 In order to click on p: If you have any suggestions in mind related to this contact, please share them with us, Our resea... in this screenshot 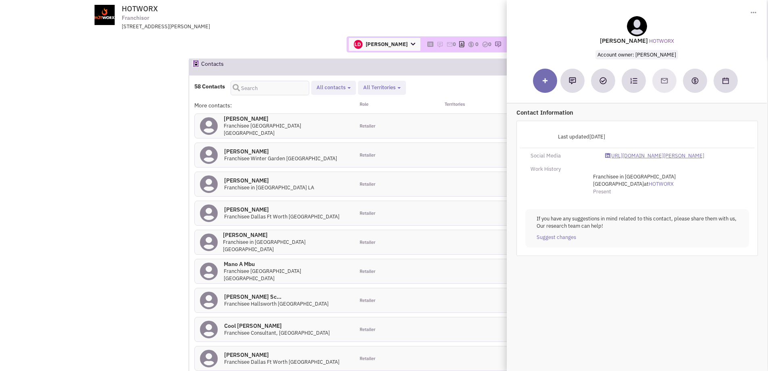, I will do `click(638, 222)`.